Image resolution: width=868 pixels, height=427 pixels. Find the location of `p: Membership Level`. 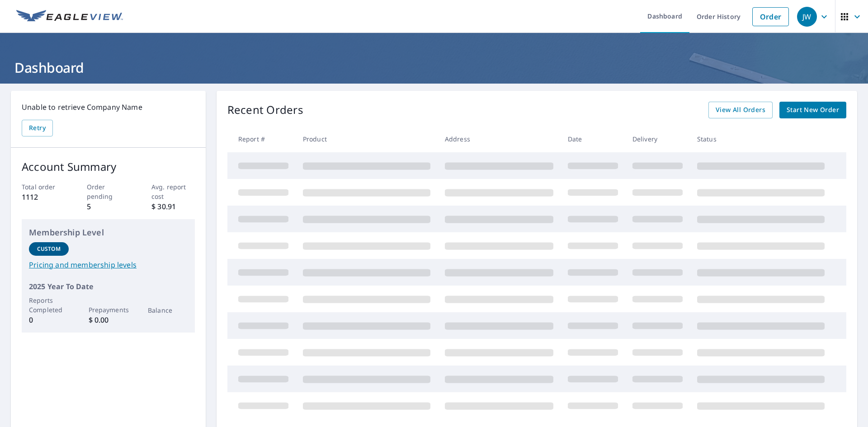

p: Membership Level is located at coordinates (108, 233).